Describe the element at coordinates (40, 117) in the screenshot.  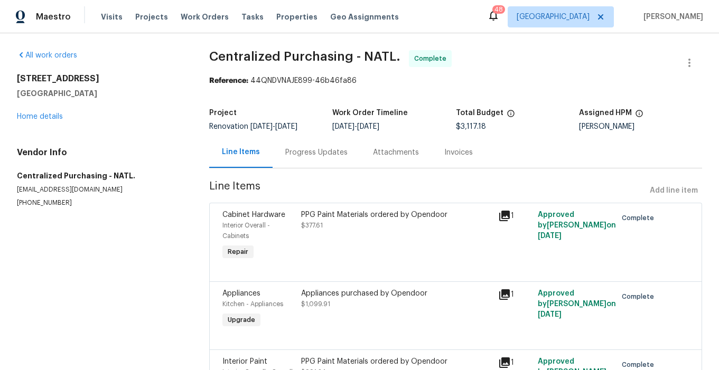
I see `a: Home details` at that location.